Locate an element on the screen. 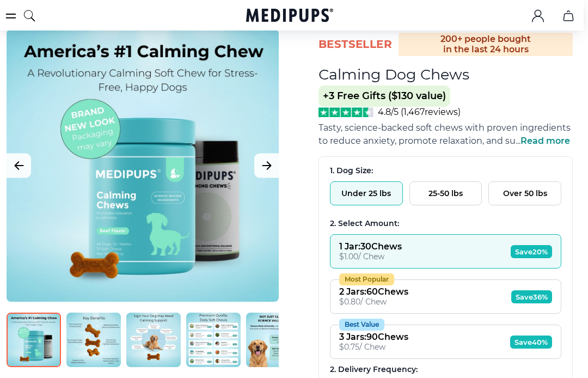  span: 4.8/5 ( 1,467 reviews) is located at coordinates (419, 112).